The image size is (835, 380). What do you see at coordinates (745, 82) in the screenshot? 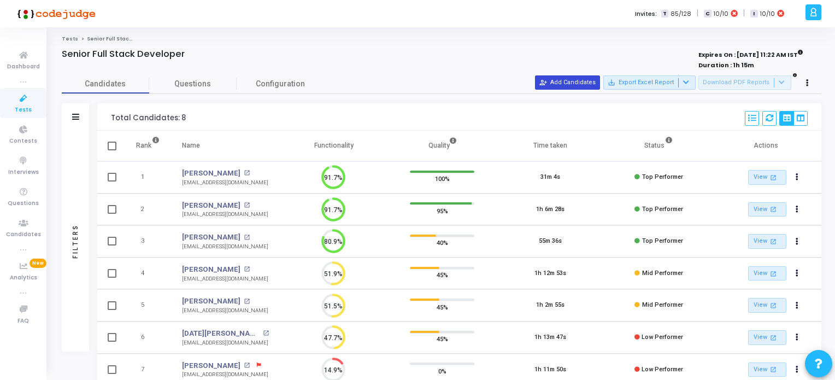
I see `button: Download PDF Reports` at bounding box center [745, 82].